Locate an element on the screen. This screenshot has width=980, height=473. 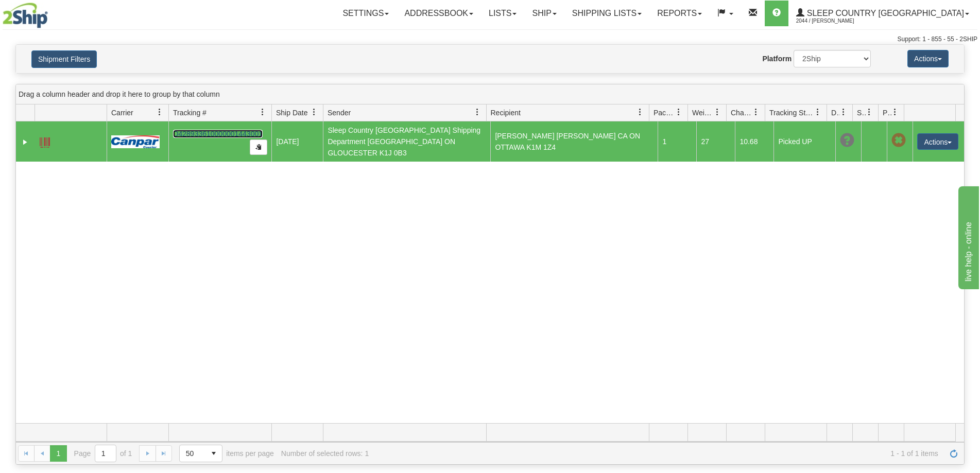
span: Recipient is located at coordinates (506, 113).